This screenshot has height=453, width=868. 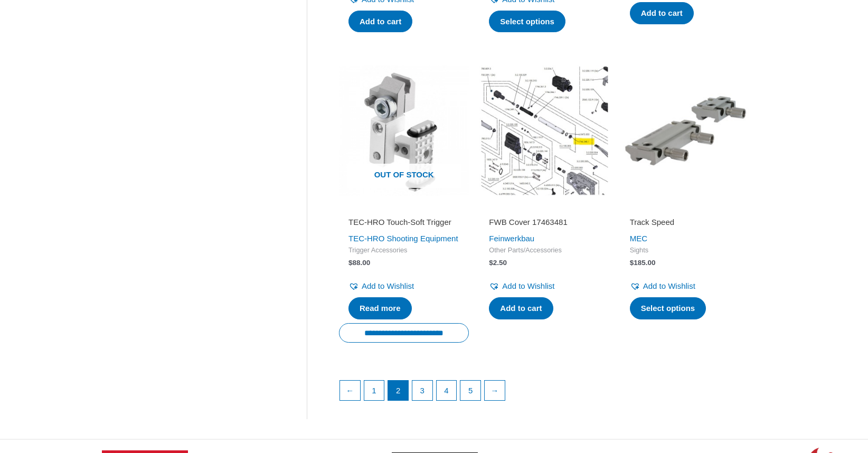 I want to click on nav: Product Pagination, so click(x=544, y=393).